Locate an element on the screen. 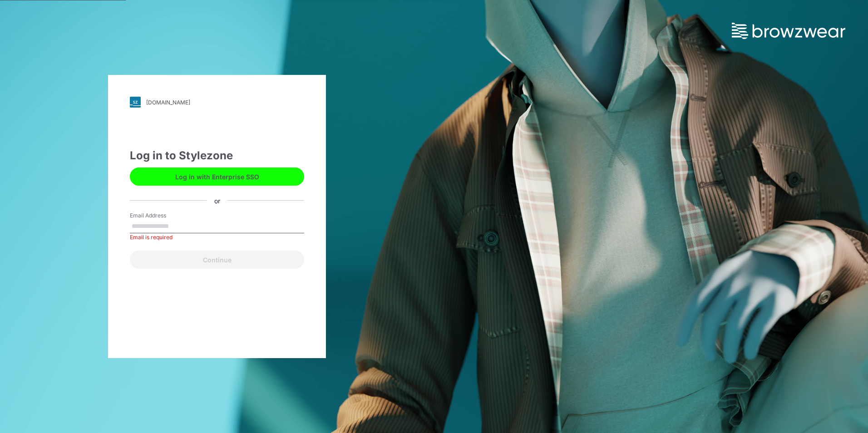 The image size is (868, 433). button: Log in with Enterprise SSO is located at coordinates (217, 177).